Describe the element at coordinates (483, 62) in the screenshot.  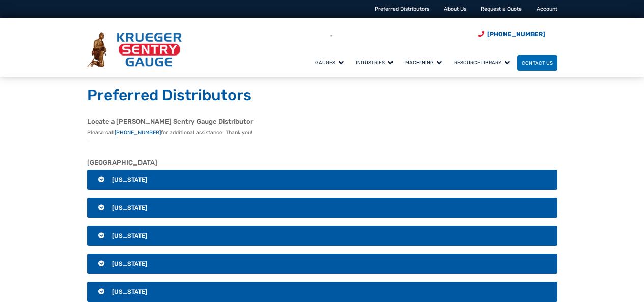
I see `a: Resource Library` at that location.